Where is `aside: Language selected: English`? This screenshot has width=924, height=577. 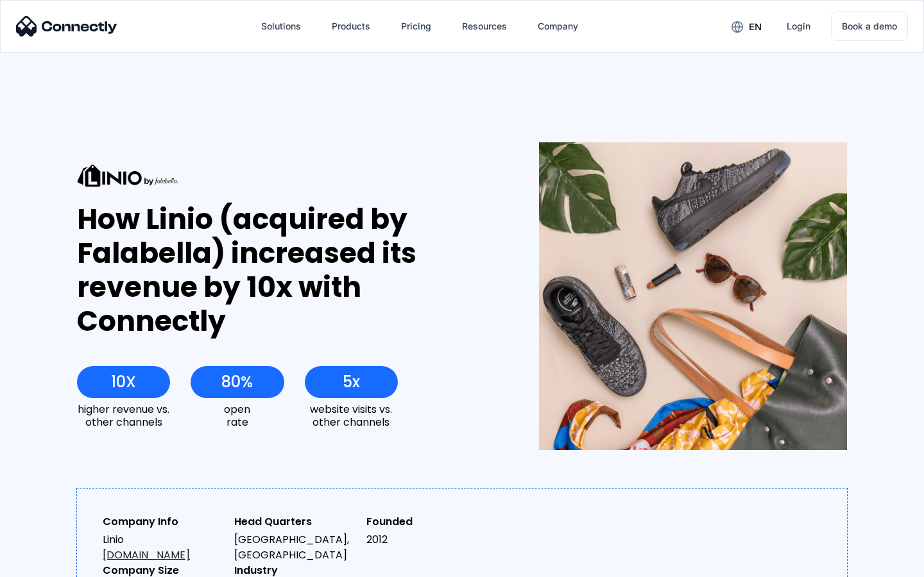
aside: Language selected: English is located at coordinates (45, 563).